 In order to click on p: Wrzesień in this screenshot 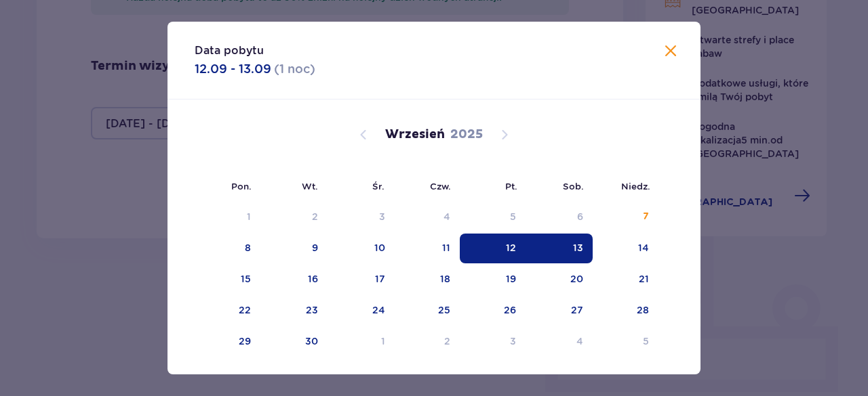, I will do `click(415, 134)`.